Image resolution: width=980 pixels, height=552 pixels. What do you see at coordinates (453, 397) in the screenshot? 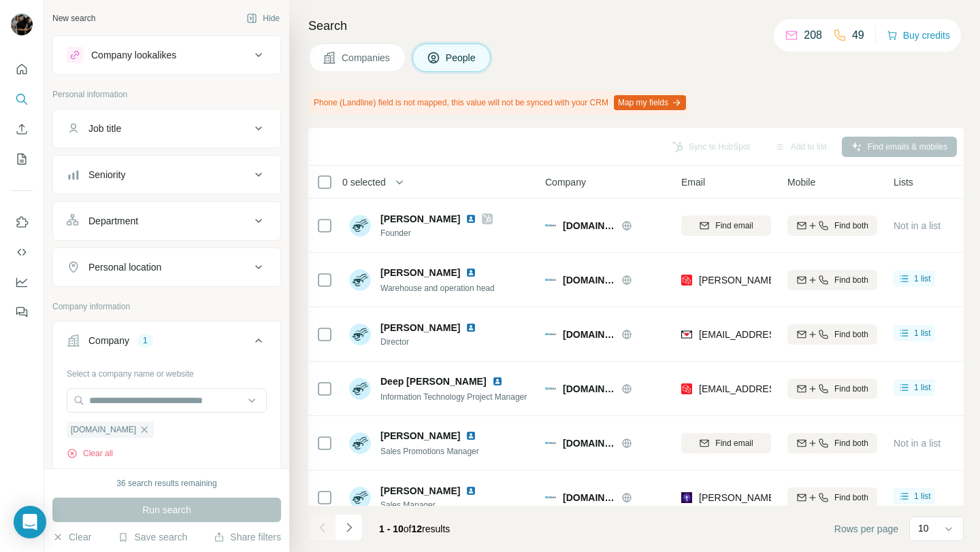
I see `span: Information Technology Project Manager` at bounding box center [453, 397].